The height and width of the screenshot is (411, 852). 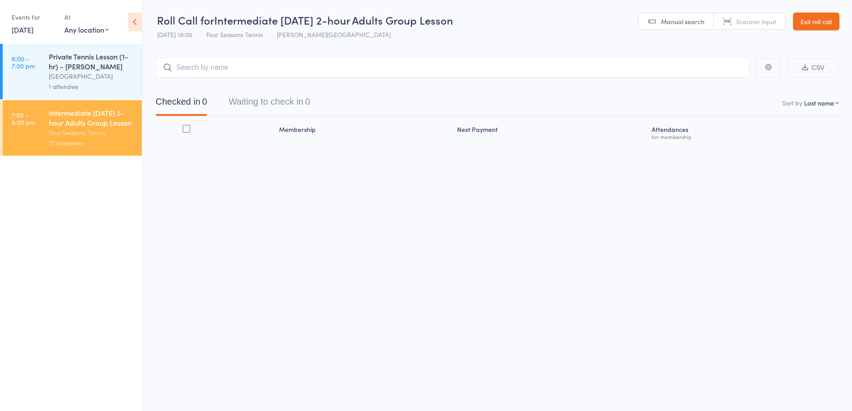 I want to click on div: Membership, so click(x=364, y=132).